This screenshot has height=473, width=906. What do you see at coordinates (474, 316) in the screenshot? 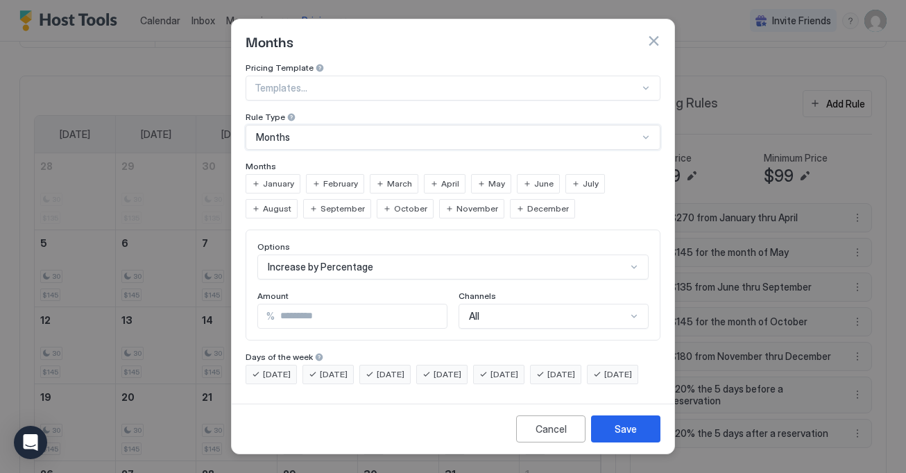
I see `span: All` at bounding box center [474, 316].